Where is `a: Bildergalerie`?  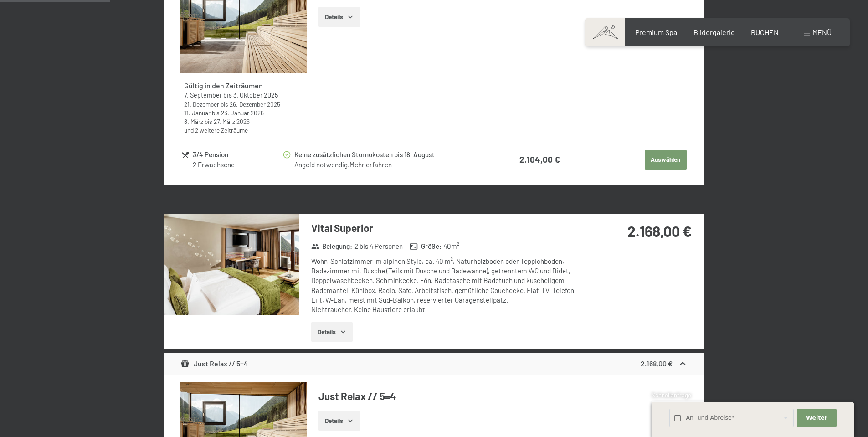 a: Bildergalerie is located at coordinates (714, 32).